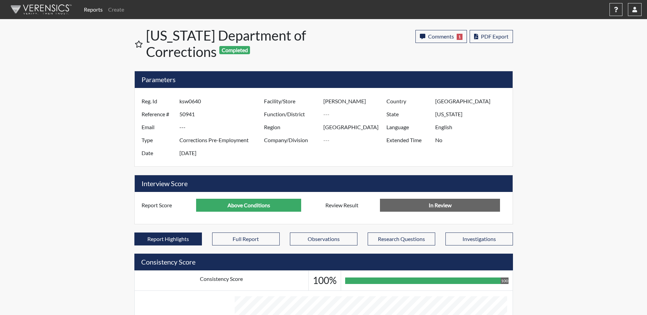 This screenshot has width=647, height=315. Describe the element at coordinates (324, 183) in the screenshot. I see `h5: Interview Score` at that location.